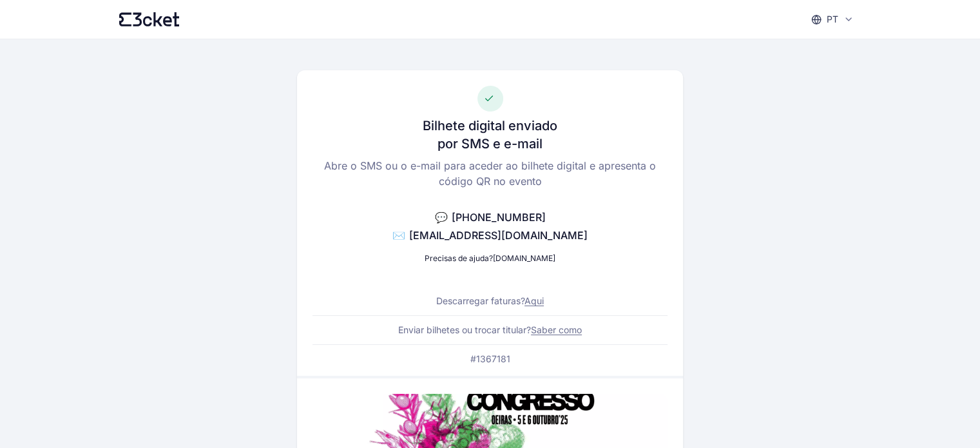 The image size is (980, 448). What do you see at coordinates (490, 126) in the screenshot?
I see `h3: Bilhete digital enviado` at bounding box center [490, 126].